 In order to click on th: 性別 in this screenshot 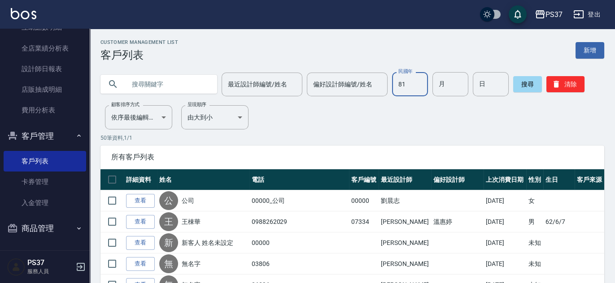, I will do `click(534, 180)`.